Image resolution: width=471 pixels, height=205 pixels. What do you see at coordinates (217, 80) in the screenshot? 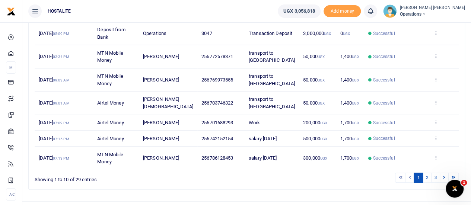
I see `span: 256769973555` at bounding box center [217, 80].